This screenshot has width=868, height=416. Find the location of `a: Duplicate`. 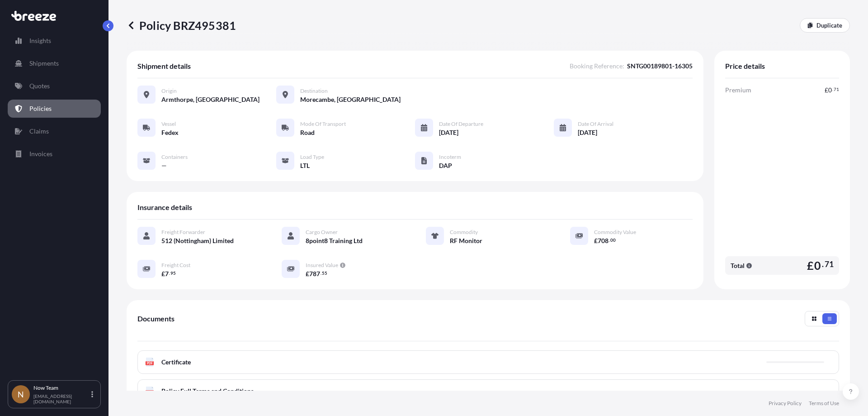

a: Duplicate is located at coordinates (824, 25).